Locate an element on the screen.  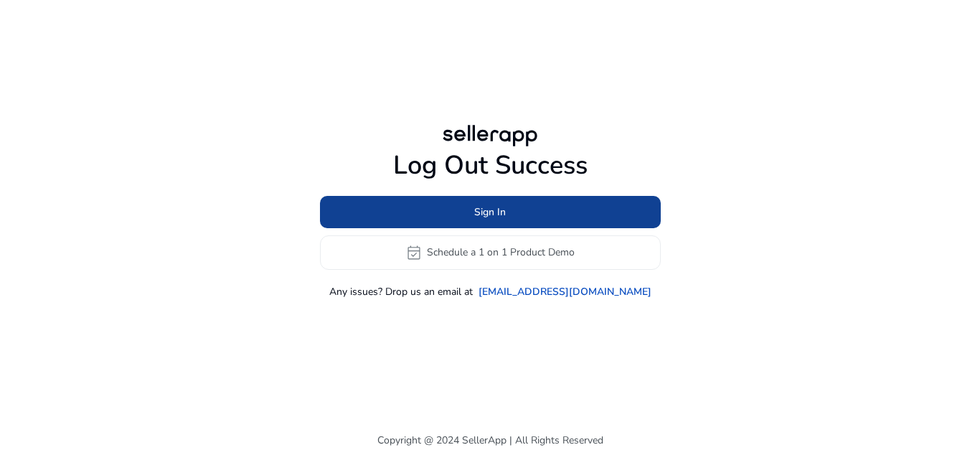
p: Any issues? Drop us an email at is located at coordinates (401, 291).